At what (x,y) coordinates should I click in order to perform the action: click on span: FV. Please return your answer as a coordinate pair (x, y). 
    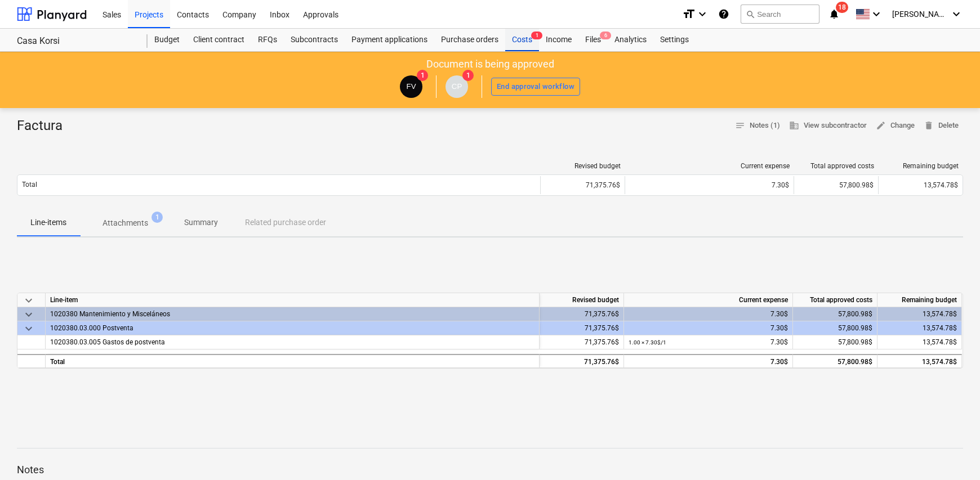
    Looking at the image, I should click on (411, 86).